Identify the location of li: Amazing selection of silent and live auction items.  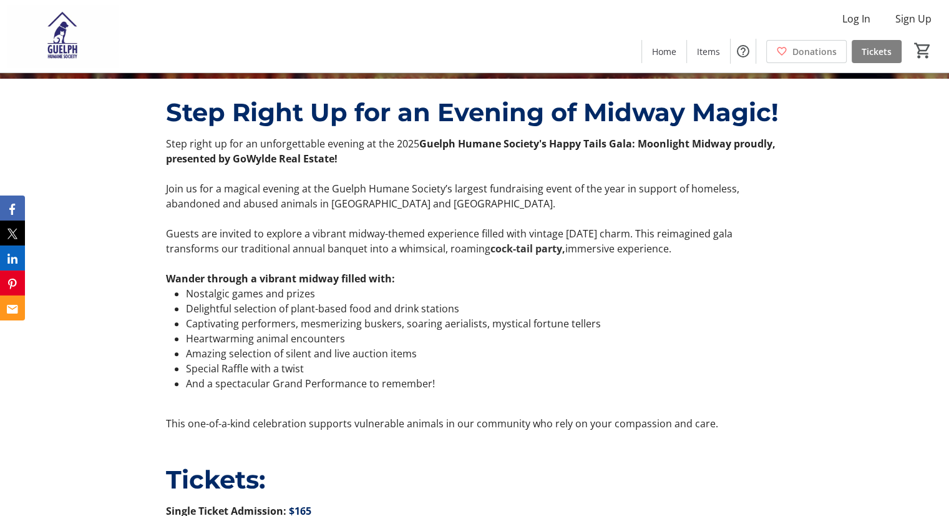
(485, 353).